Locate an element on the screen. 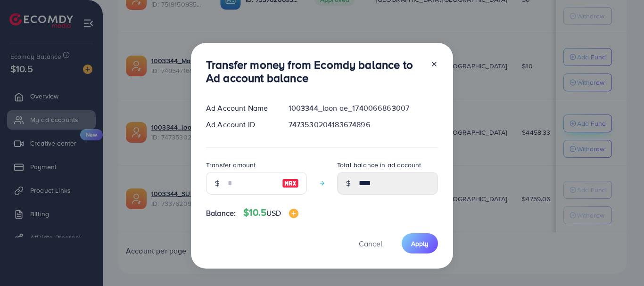 The height and width of the screenshot is (286, 644). div: Ad Account ID is located at coordinates (239, 124).